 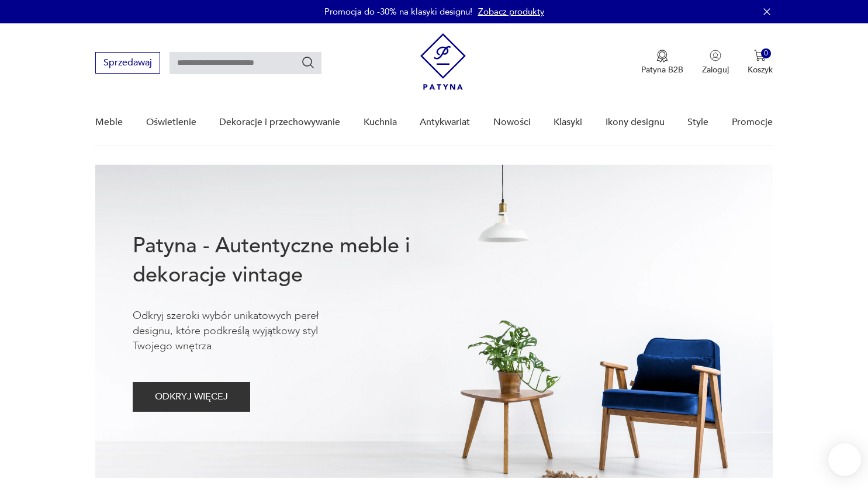 I want to click on a: Meble, so click(x=109, y=122).